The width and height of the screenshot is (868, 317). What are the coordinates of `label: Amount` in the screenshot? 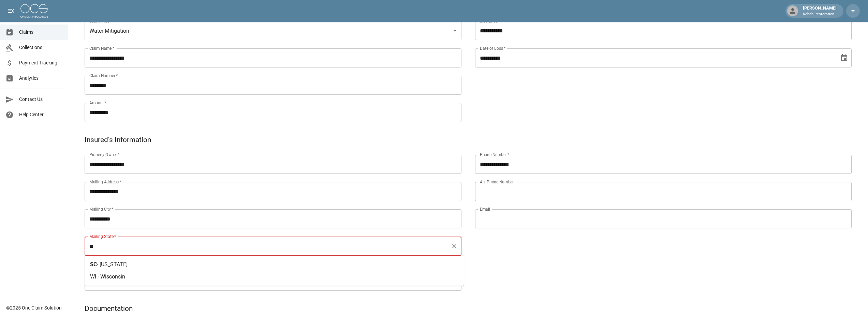 It's located at (98, 103).